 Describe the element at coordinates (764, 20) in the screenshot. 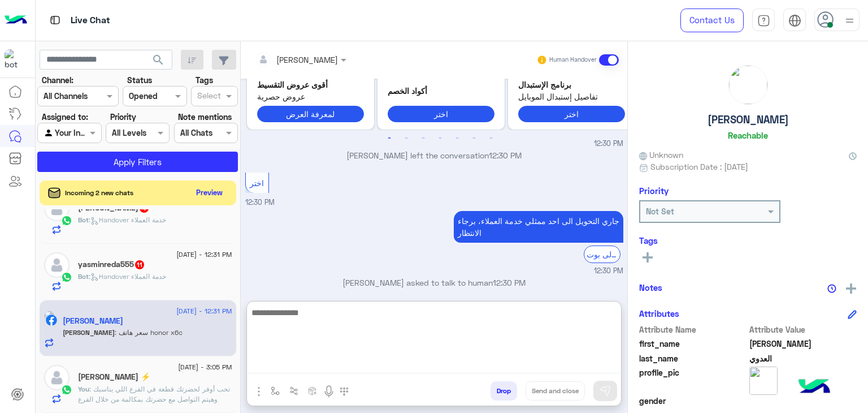

I see `a: tab` at that location.